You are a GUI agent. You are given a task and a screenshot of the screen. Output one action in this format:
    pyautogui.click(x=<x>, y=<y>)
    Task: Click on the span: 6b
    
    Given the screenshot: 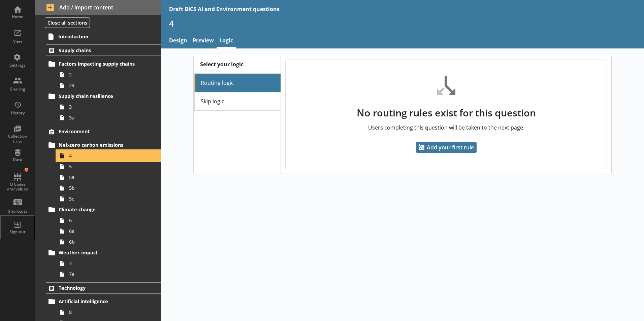 What is the action you would take?
    pyautogui.click(x=107, y=241)
    